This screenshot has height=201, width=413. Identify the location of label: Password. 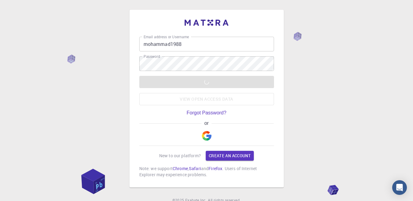
(151, 56).